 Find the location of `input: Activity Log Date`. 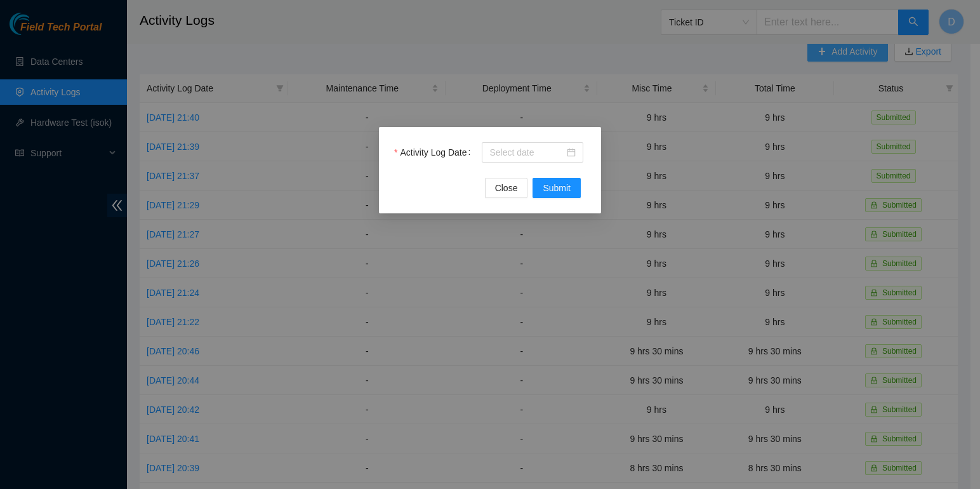

input: Activity Log Date is located at coordinates (527, 152).